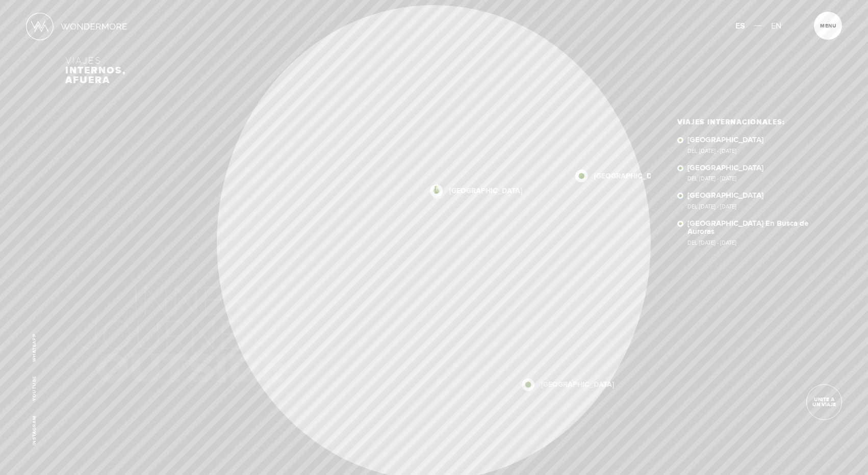 This screenshot has height=475, width=868. I want to click on a: Instagram, so click(35, 431).